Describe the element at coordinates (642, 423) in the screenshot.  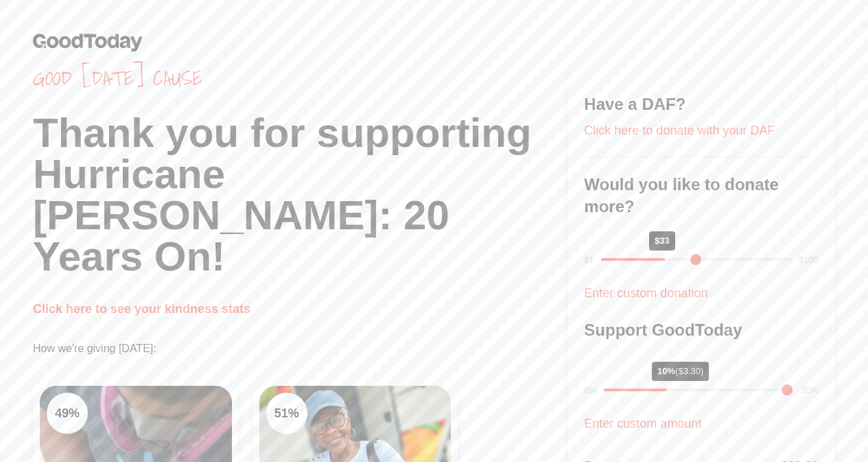
I see `a: Enter custom amount` at that location.